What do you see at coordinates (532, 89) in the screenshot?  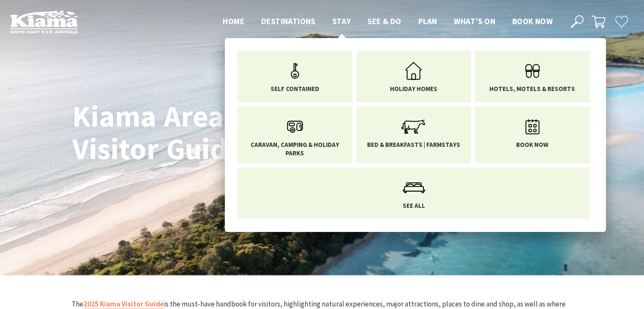 I see `span: Hotels, Motels & Resorts` at bounding box center [532, 89].